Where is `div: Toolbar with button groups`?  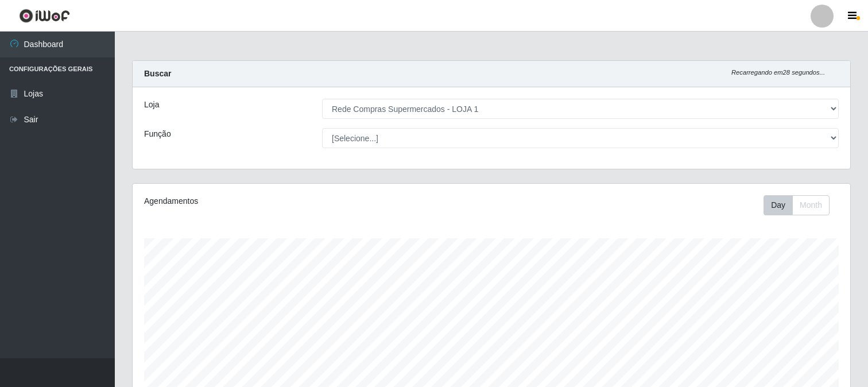 div: Toolbar with button groups is located at coordinates (801, 205).